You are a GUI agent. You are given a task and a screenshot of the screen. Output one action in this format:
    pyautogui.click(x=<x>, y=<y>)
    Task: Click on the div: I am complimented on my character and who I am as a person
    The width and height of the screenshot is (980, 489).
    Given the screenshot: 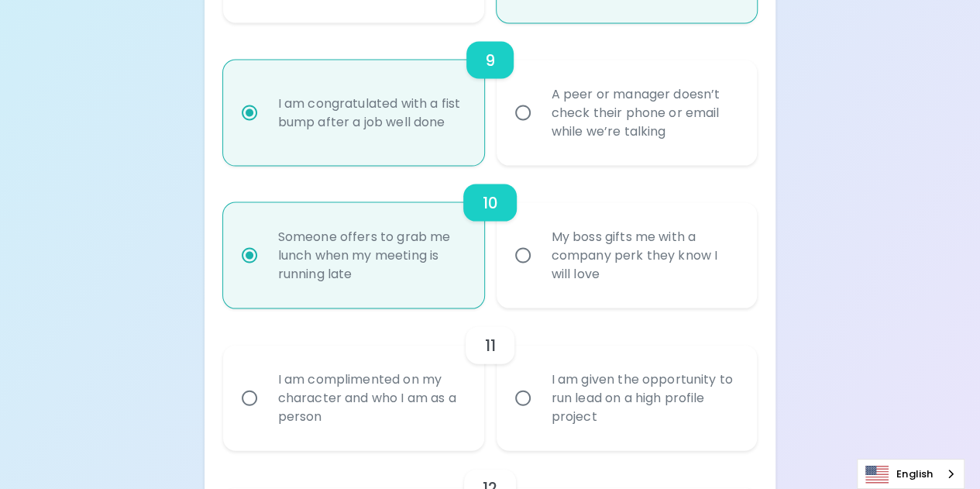 What is the action you would take?
    pyautogui.click(x=370, y=398)
    